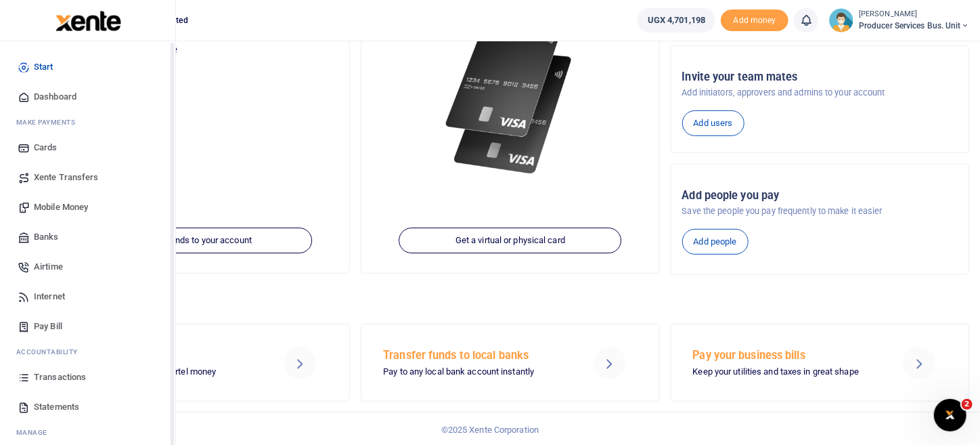 The width and height of the screenshot is (980, 445). I want to click on img: profile-user, so click(841, 20).